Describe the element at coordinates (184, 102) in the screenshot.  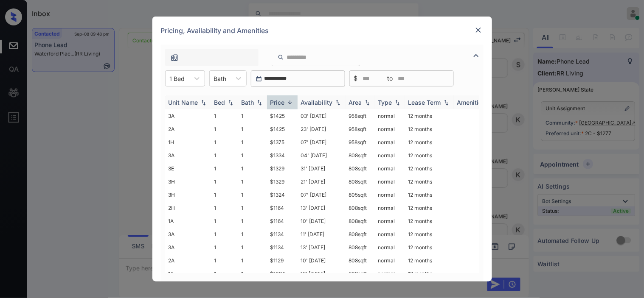
I see `div: Unit Name` at that location.